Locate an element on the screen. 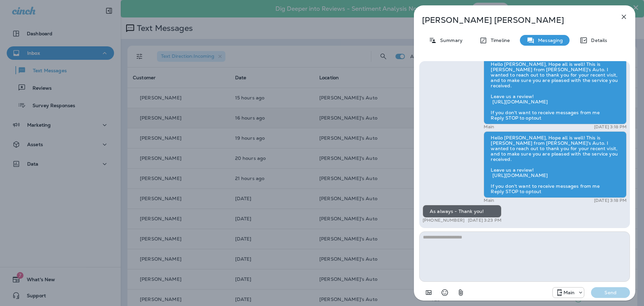 This screenshot has height=306, width=644. p: Details is located at coordinates (597, 40).